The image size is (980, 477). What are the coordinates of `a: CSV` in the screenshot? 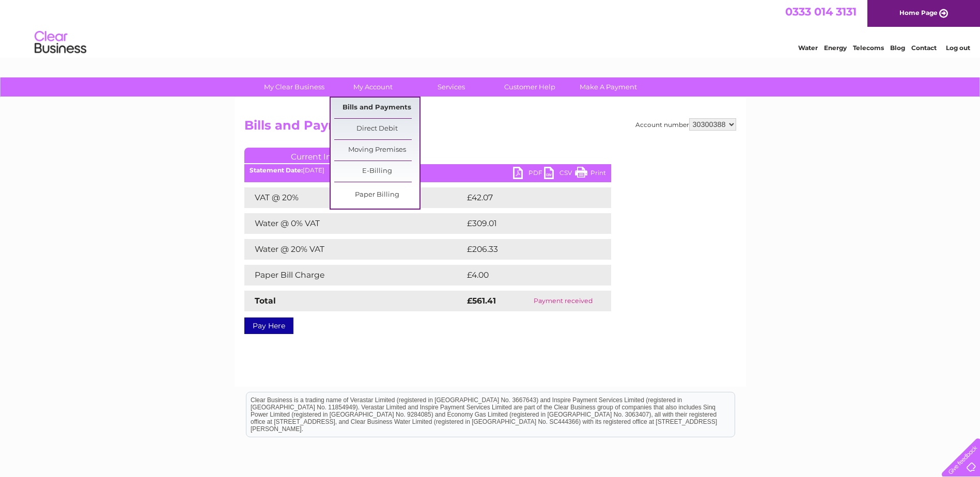 It's located at (560, 174).